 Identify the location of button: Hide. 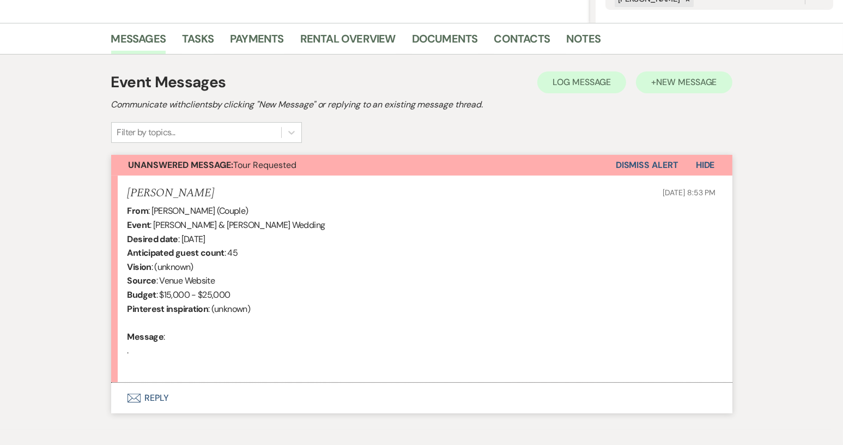
(706, 165).